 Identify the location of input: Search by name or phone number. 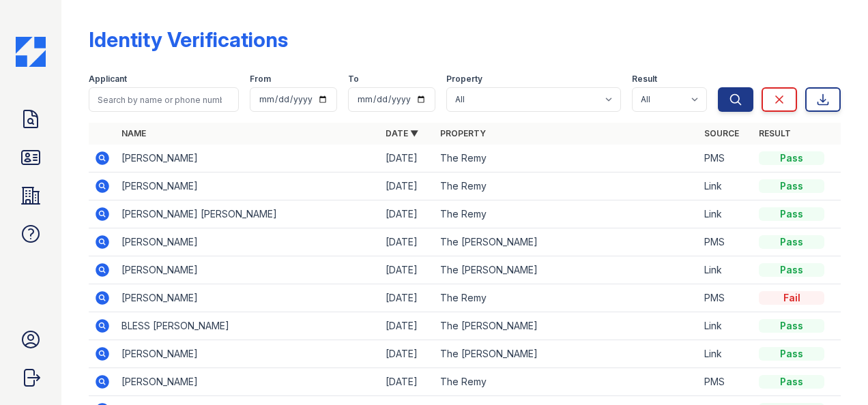
(164, 100).